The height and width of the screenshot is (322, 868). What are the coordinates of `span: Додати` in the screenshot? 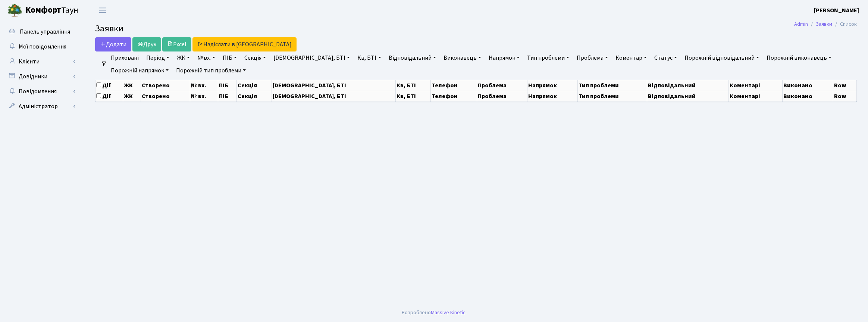 It's located at (113, 44).